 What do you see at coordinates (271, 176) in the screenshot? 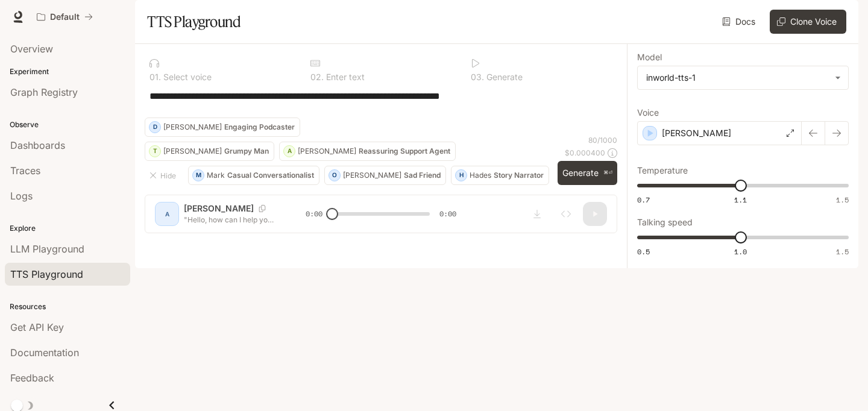
I see `p: Casual Conversationalist` at bounding box center [271, 176].